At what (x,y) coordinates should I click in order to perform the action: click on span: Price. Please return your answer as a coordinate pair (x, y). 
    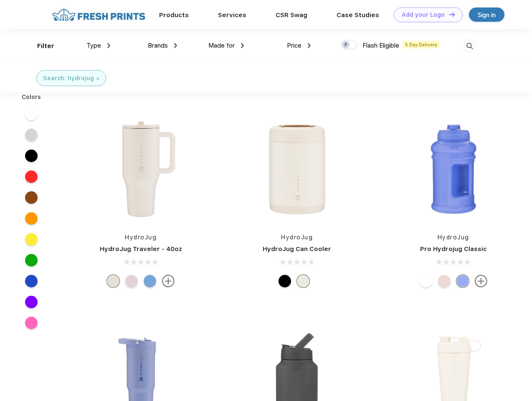
    Looking at the image, I should click on (294, 46).